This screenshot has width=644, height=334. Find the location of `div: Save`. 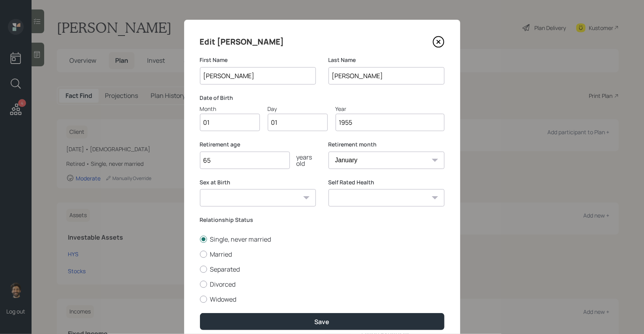

div: Save is located at coordinates (322, 322).